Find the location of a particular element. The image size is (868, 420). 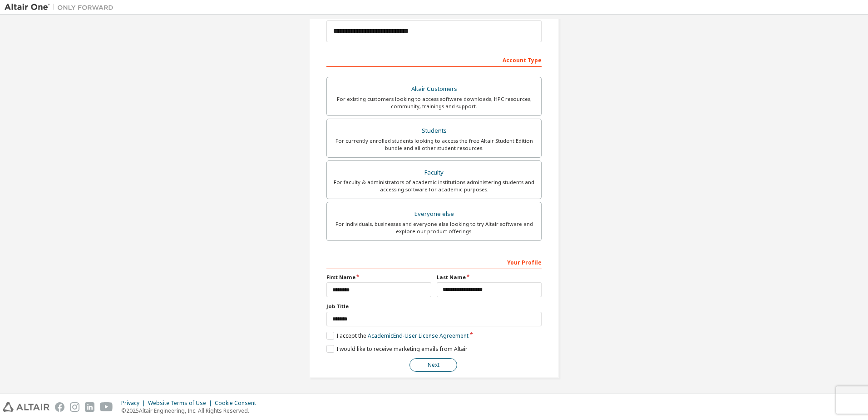

div: Account Type is located at coordinates (434, 60).